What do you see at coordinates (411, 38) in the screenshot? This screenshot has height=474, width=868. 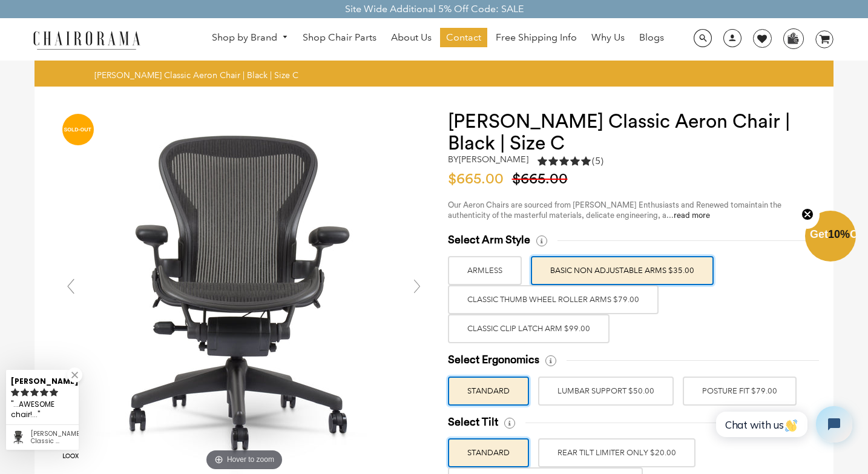 I see `a: About Us` at bounding box center [411, 38].